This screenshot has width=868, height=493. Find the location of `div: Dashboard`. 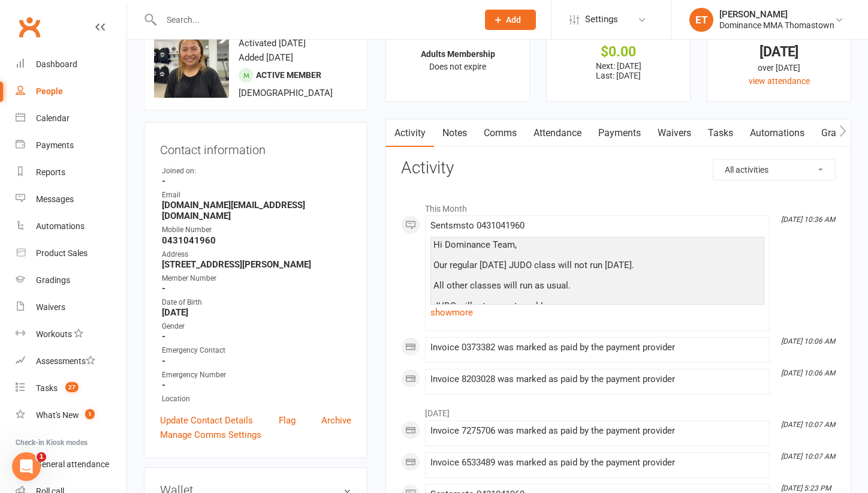

div: Dashboard is located at coordinates (57, 64).